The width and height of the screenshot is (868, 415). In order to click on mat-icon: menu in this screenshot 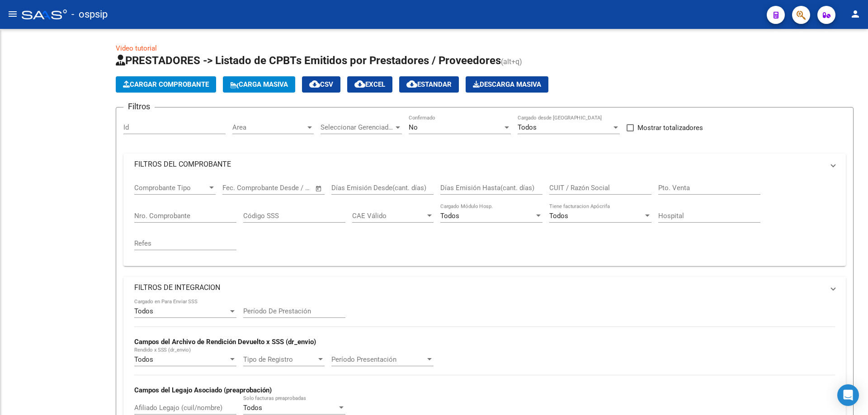, I will do `click(12, 14)`.